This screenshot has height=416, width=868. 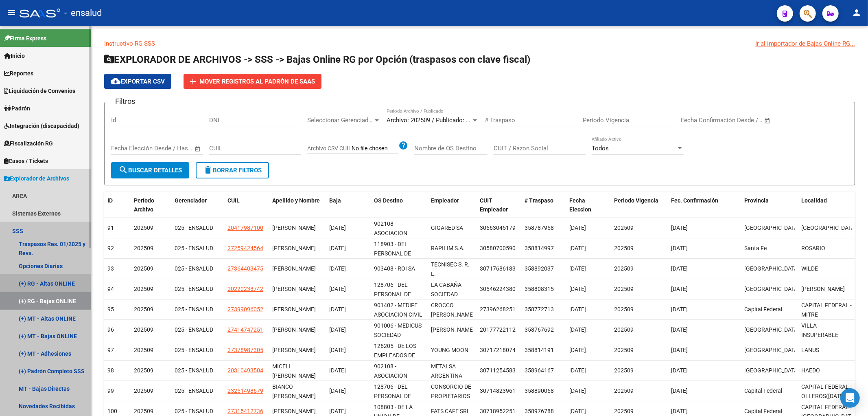 I want to click on mat-icon: delete, so click(x=208, y=170).